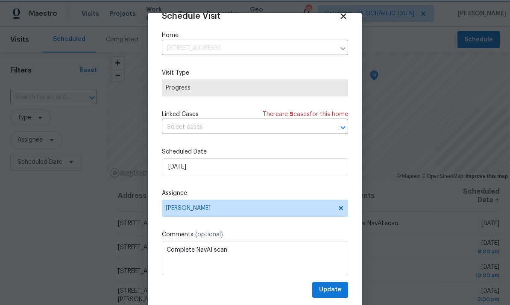 The width and height of the screenshot is (510, 305). I want to click on span: Schedule Visit, so click(191, 16).